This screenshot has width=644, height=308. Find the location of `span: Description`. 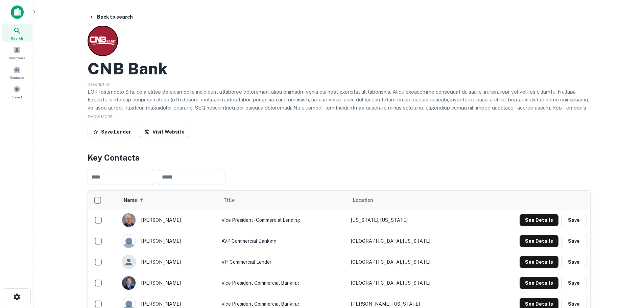

span: Description is located at coordinates (99, 84).